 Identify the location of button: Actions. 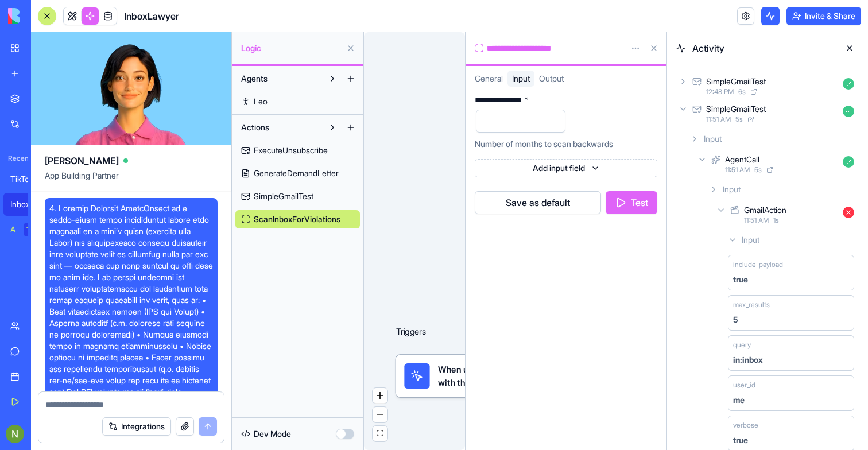
(279, 128).